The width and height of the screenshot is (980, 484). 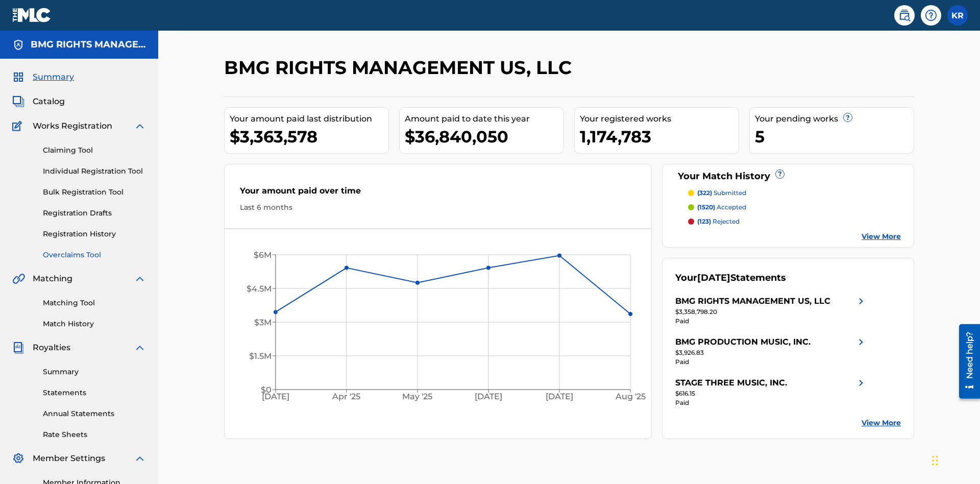 What do you see at coordinates (484, 119) in the screenshot?
I see `div: Amount paid to date this year` at bounding box center [484, 119].